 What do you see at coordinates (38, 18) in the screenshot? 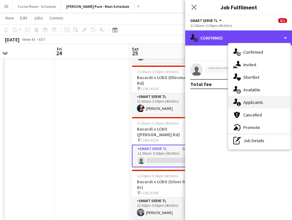
I see `a: Jobs` at bounding box center [38, 18].